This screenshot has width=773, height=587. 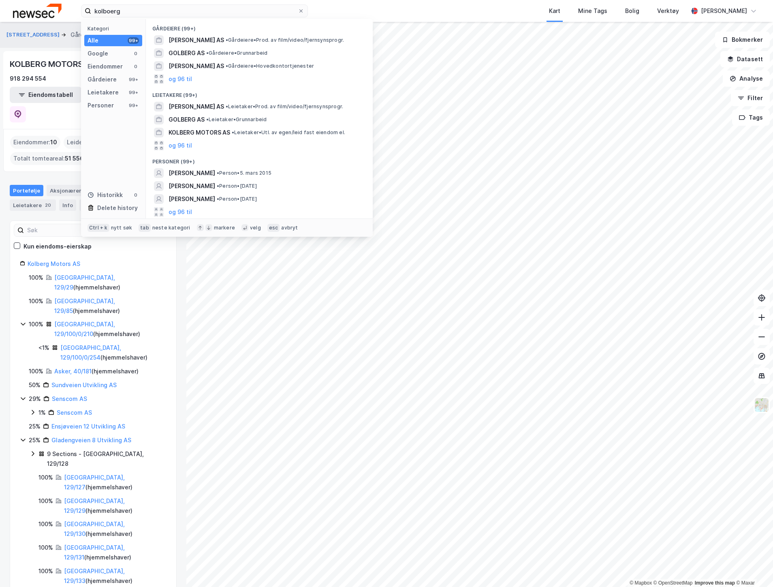 I want to click on div: Gårdeiere, so click(x=102, y=79).